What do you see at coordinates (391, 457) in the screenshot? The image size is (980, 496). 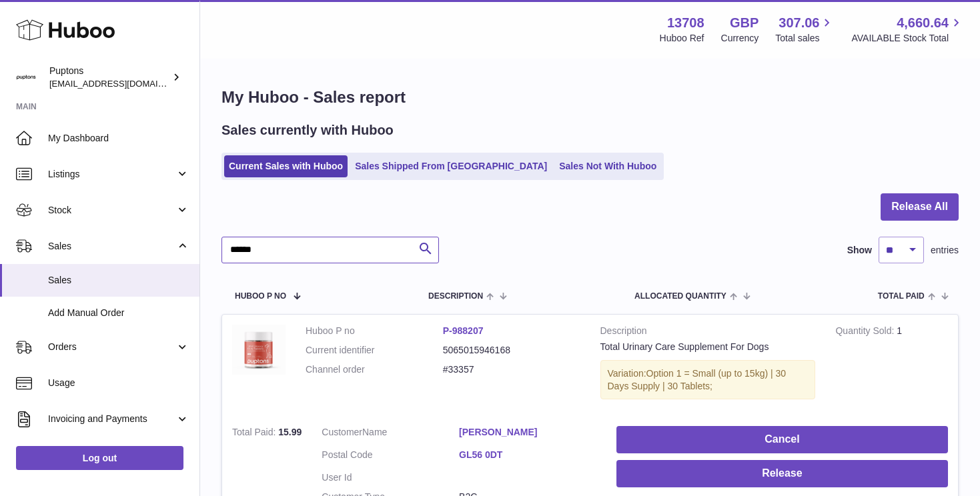 I see `dt: Postal Code` at bounding box center [391, 457].